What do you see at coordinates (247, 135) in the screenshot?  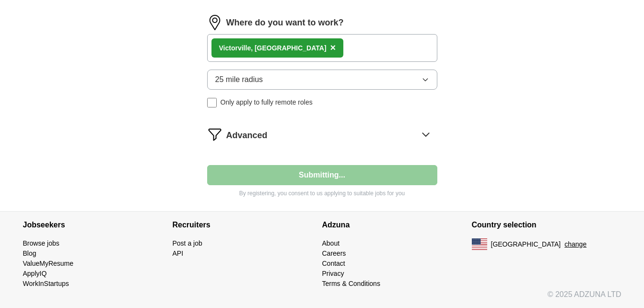 I see `span: Advanced` at bounding box center [247, 135].